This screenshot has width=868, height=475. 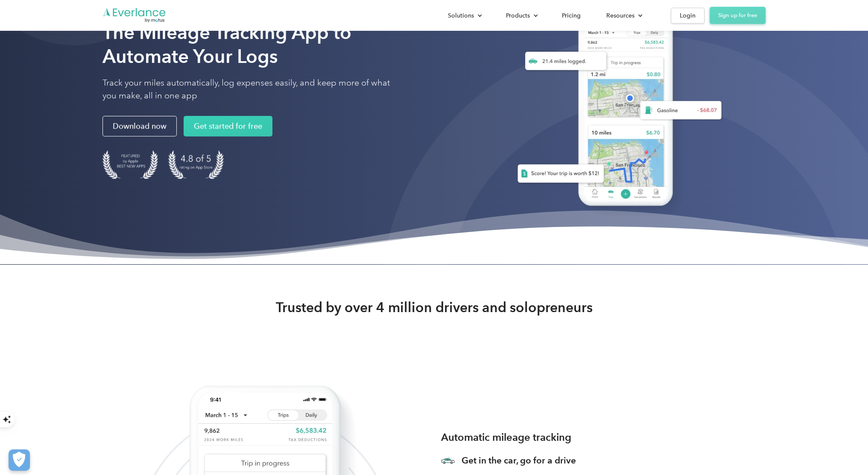 What do you see at coordinates (130, 164) in the screenshot?
I see `img: Badge for Featured by Apple Best New Apps` at bounding box center [130, 164].